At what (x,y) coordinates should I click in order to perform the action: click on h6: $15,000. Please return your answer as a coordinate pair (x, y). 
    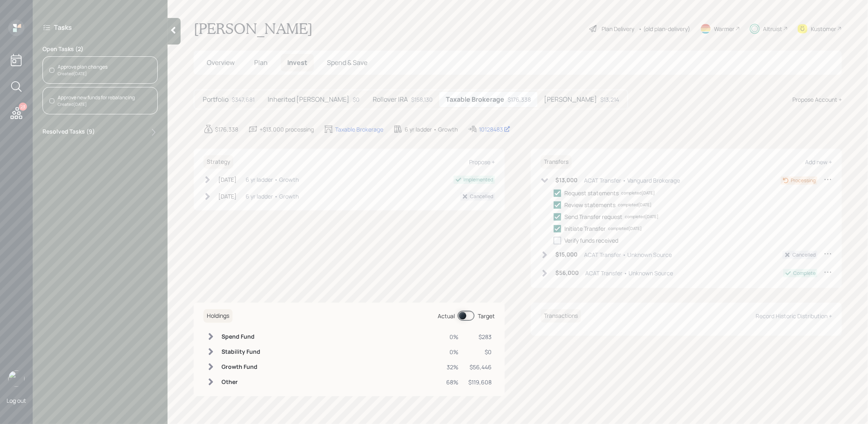
    Looking at the image, I should click on (566, 254).